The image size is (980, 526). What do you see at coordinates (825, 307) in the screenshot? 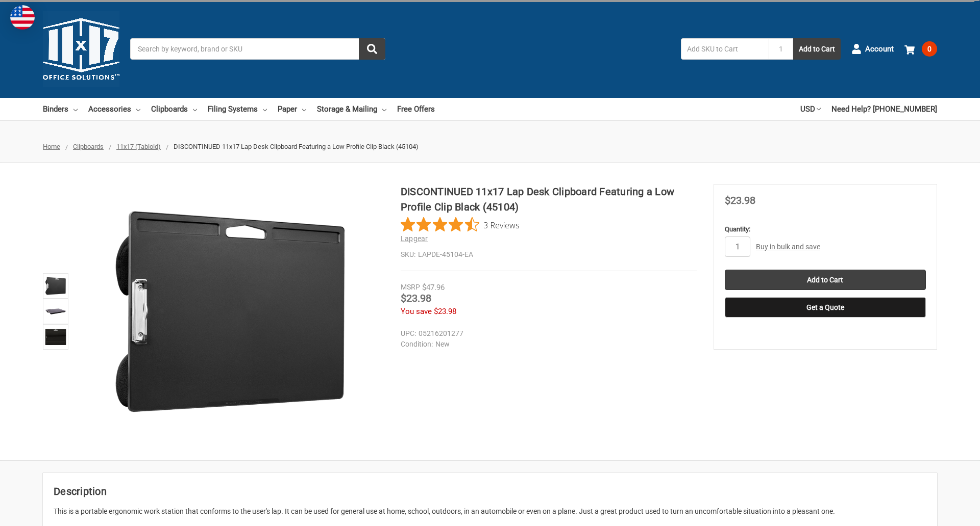
I see `button: Get a Quote` at bounding box center [825, 307].